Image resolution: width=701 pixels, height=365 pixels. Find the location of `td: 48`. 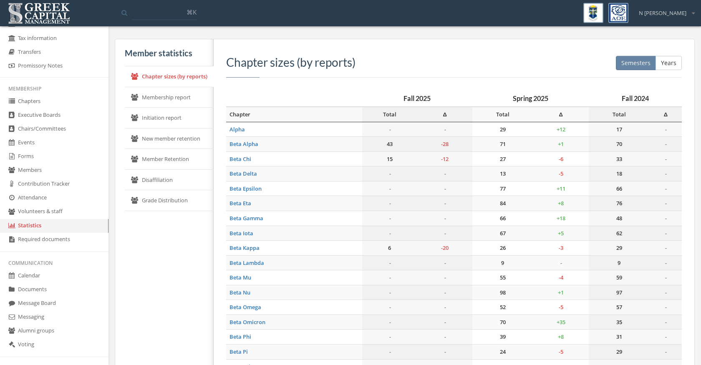

td: 48 is located at coordinates (619, 218).